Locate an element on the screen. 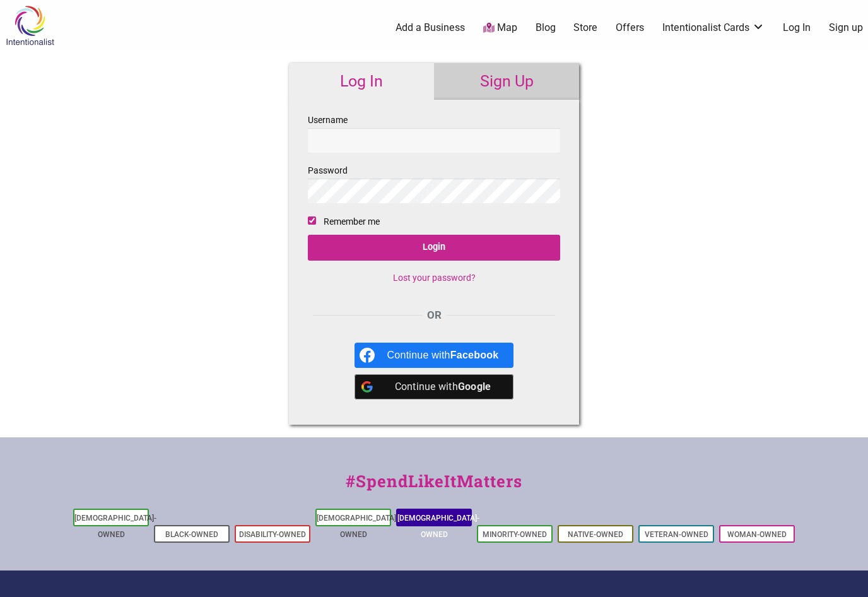  a: Intentionalist Cards is located at coordinates (714, 28).